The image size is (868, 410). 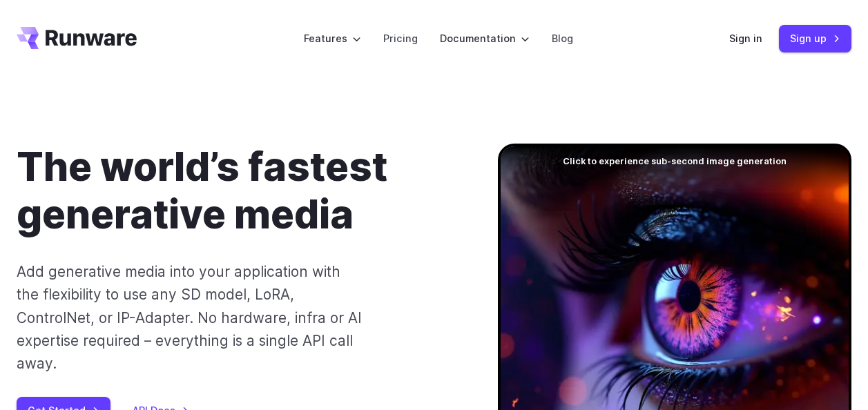 I want to click on a: Blog, so click(x=562, y=38).